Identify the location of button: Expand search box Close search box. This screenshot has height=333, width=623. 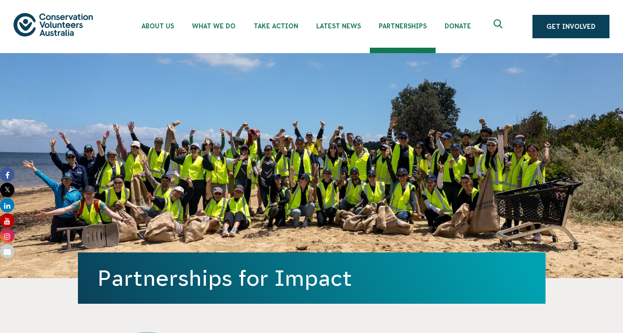
(499, 27).